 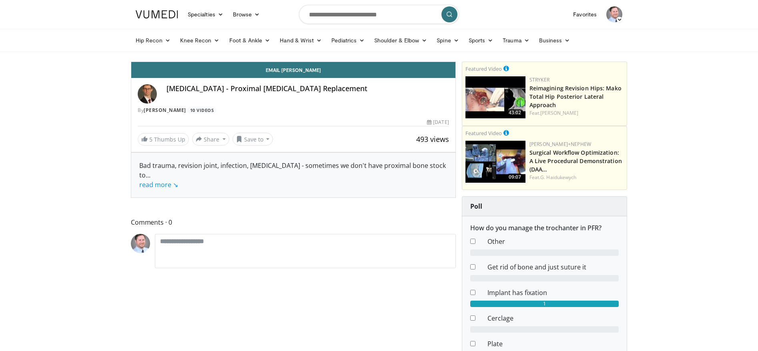 I want to click on a: Browse, so click(x=246, y=14).